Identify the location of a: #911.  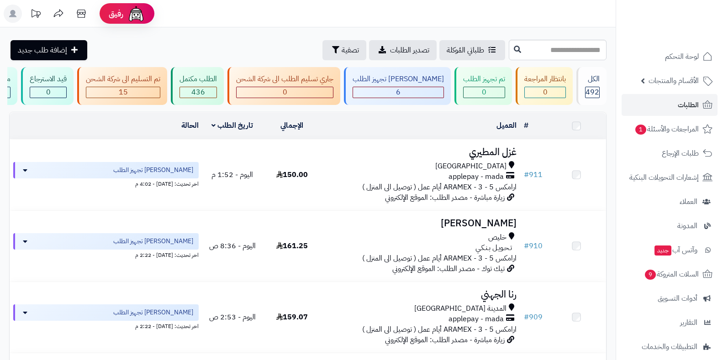
(533, 175).